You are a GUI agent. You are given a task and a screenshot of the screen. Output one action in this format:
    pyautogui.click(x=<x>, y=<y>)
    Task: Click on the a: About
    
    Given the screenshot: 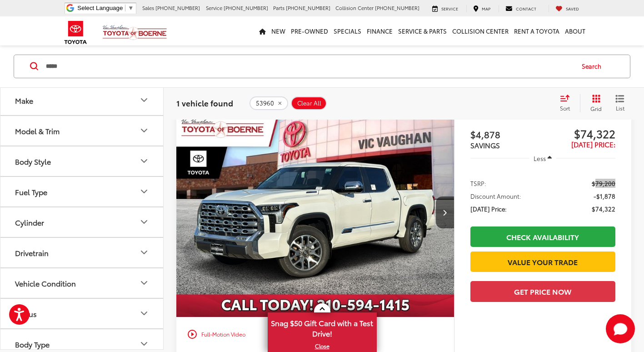 What is the action you would take?
    pyautogui.click(x=575, y=31)
    